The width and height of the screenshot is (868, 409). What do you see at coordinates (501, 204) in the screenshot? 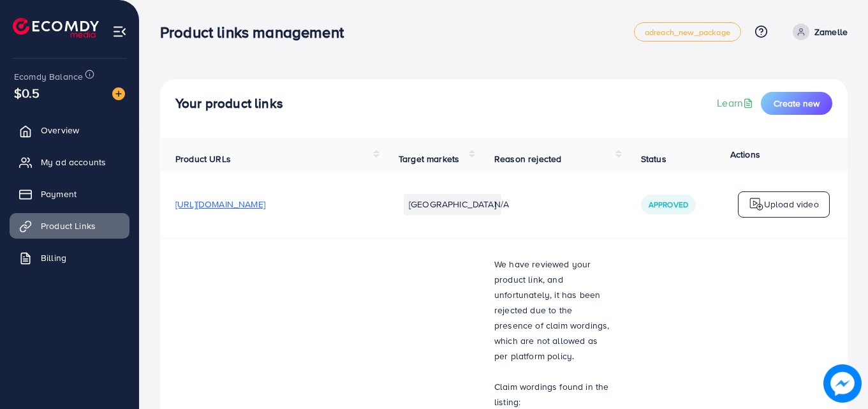
I see `span: N/A` at bounding box center [501, 204].